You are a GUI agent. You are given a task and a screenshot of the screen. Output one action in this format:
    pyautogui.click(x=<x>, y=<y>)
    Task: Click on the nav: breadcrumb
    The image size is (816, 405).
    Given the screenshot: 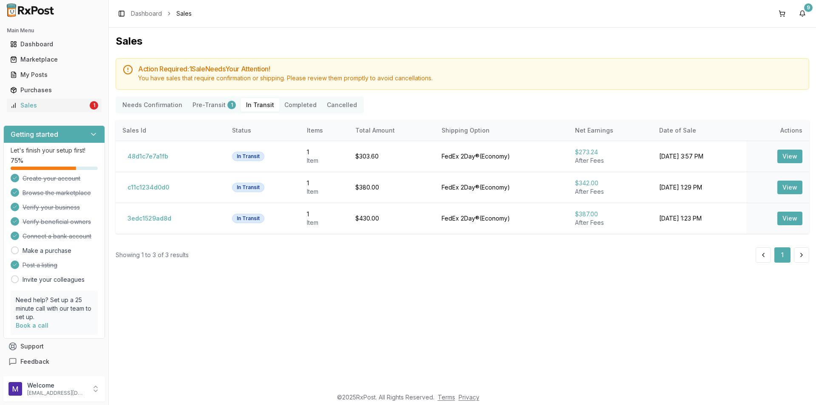 What is the action you would take?
    pyautogui.click(x=161, y=14)
    